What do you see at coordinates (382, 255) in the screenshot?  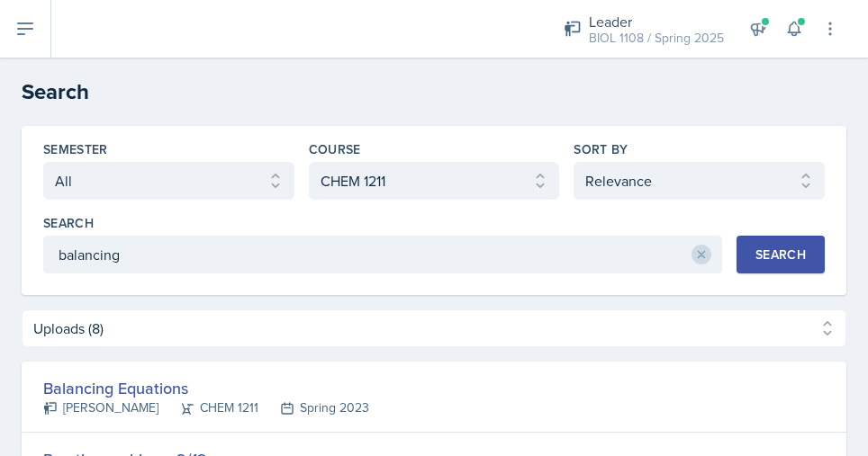 I see `input: Enter search phrase` at bounding box center [382, 255].